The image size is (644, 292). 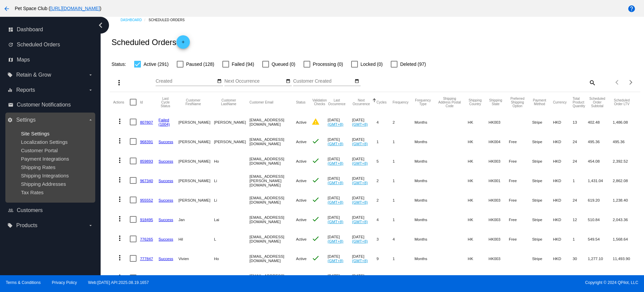 What do you see at coordinates (625, 141) in the screenshot?
I see `mat-cell: 495.36` at bounding box center [625, 141].